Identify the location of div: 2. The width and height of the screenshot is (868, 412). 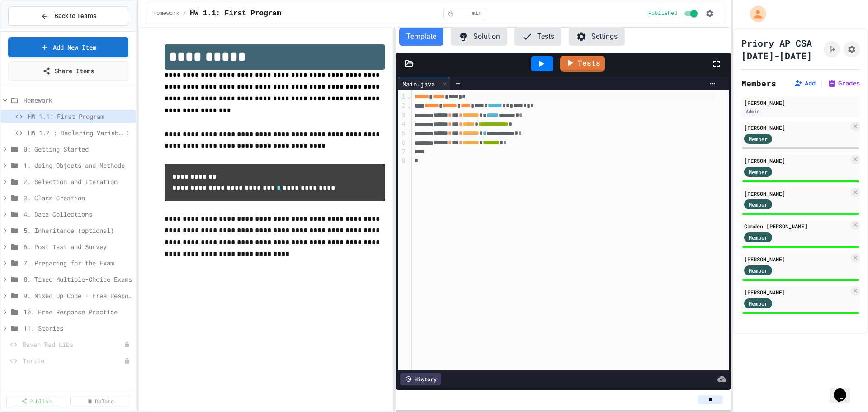
(402, 106).